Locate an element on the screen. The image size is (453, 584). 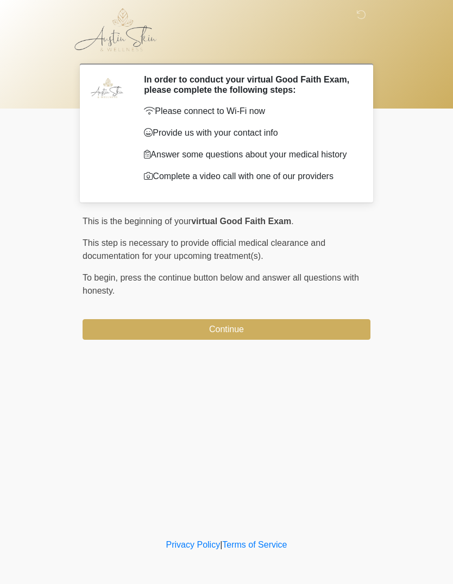
span: This is the beginning of your is located at coordinates (137, 221).